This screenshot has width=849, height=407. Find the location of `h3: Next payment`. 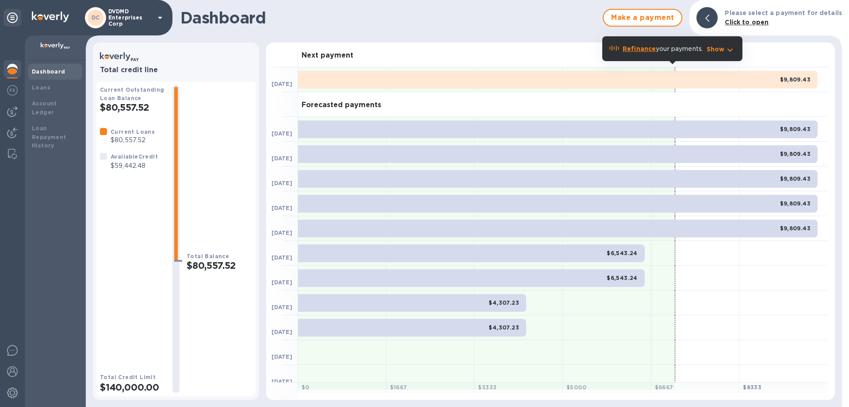

h3: Next payment is located at coordinates (327, 55).